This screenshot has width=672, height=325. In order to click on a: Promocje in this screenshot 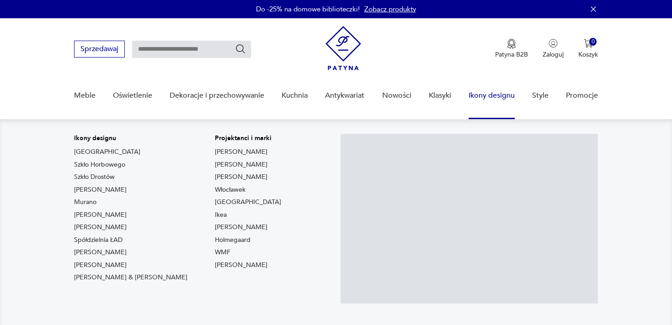, I will do `click(582, 96)`.